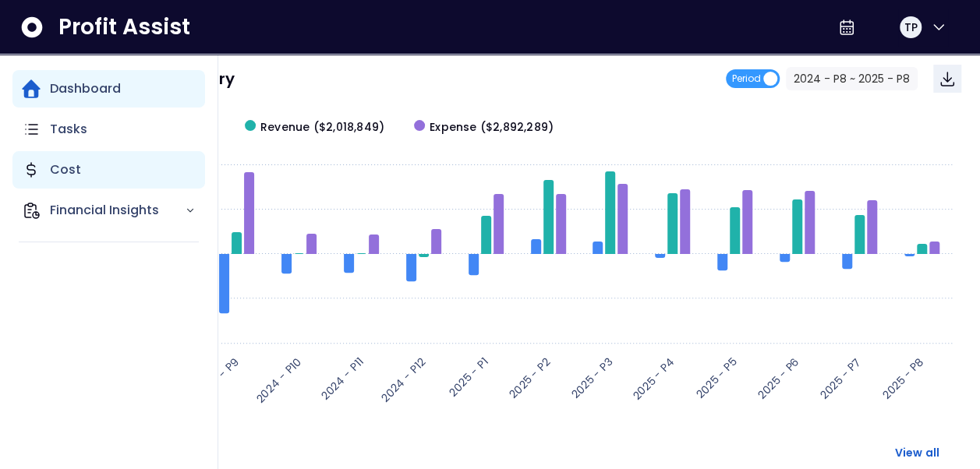 This screenshot has width=980, height=469. Describe the element at coordinates (117, 210) in the screenshot. I see `p: Financial Insights` at that location.